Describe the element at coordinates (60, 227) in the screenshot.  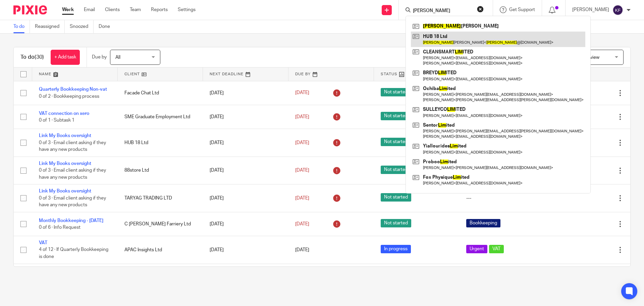
I see `span: 0 of 6 · Info Request` at that location.